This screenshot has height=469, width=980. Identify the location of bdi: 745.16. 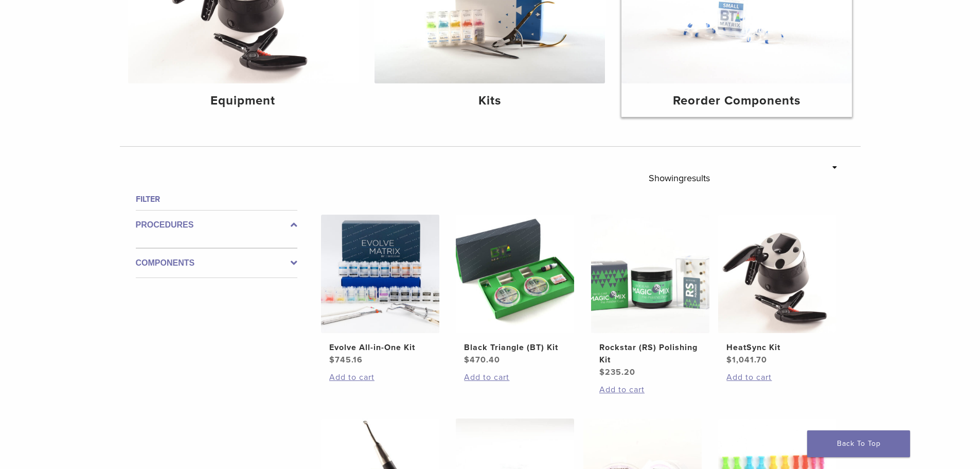
(345, 360).